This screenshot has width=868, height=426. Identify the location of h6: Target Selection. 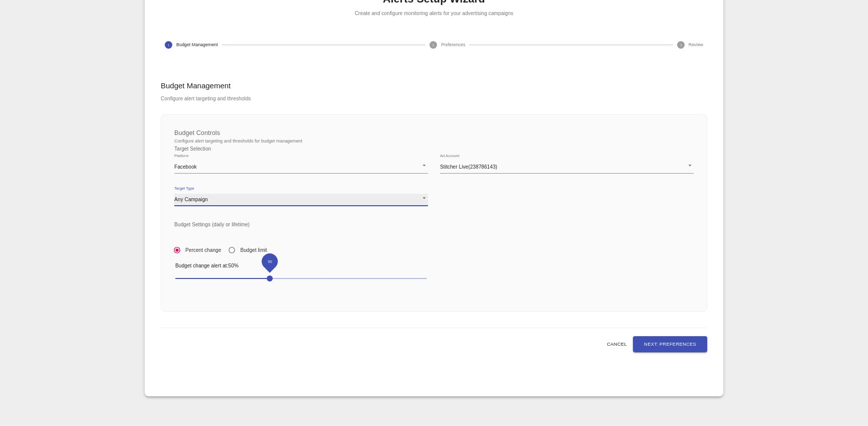
(434, 149).